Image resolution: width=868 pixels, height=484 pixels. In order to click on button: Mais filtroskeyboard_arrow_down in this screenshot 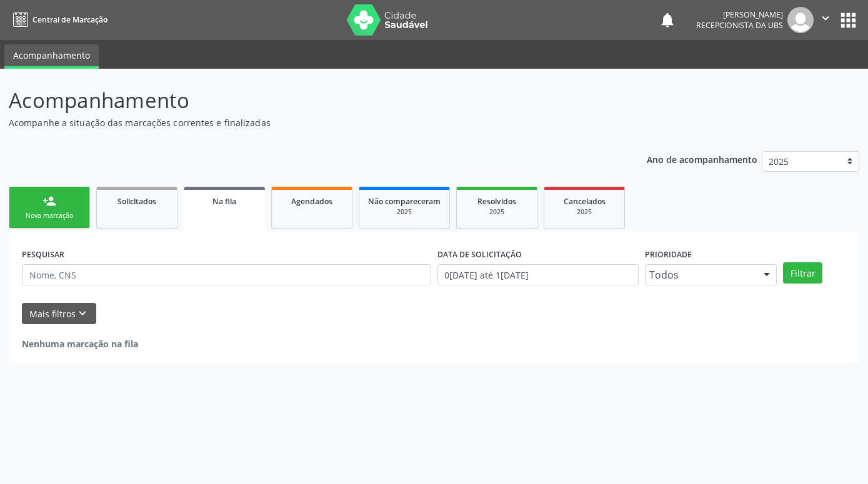, I will do `click(59, 314)`.